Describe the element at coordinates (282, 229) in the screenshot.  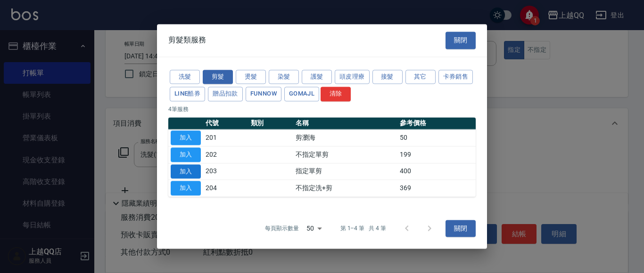
I see `p: 每頁顯示數量` at that location.